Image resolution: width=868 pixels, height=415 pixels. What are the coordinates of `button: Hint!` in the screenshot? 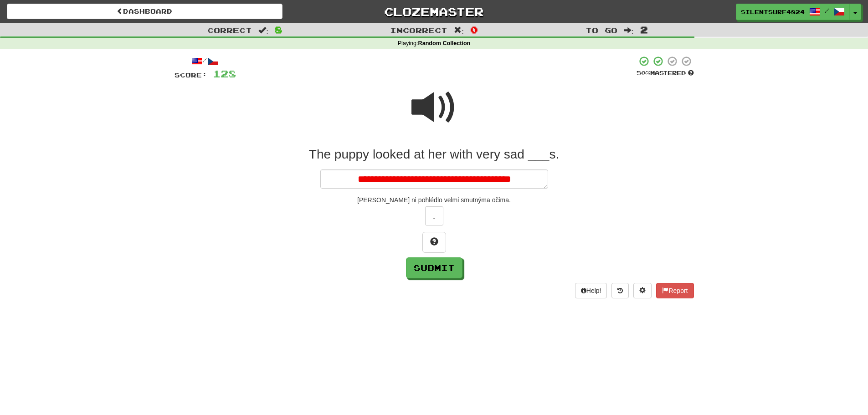 It's located at (434, 242).